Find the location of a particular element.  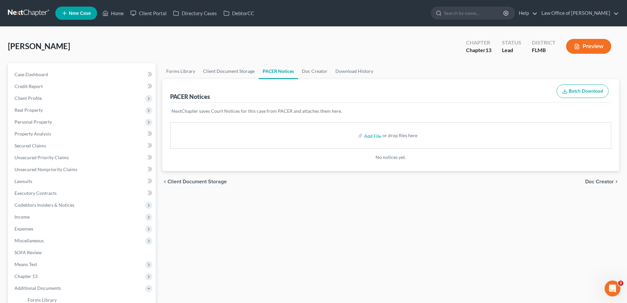

a: Download History is located at coordinates (354, 71).